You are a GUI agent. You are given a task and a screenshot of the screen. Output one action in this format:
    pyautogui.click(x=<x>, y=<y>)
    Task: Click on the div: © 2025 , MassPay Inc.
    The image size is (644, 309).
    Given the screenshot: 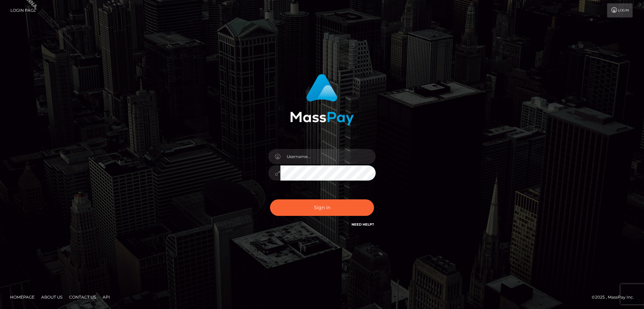 What is the action you would take?
    pyautogui.click(x=615, y=297)
    